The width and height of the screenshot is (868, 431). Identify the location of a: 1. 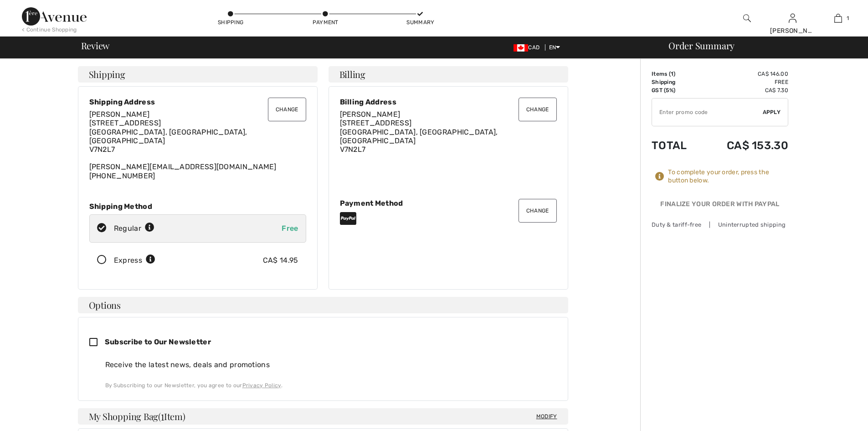
(838, 18).